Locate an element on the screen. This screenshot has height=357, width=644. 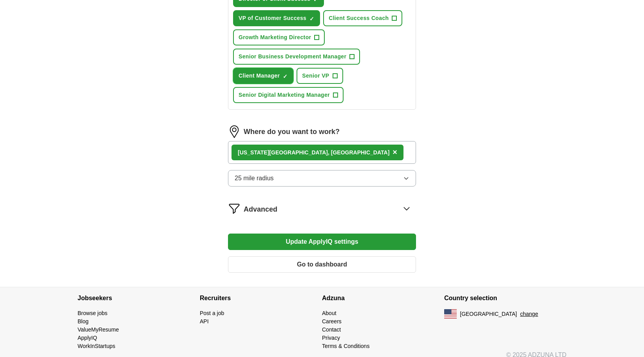
img: filter is located at coordinates (234, 208).